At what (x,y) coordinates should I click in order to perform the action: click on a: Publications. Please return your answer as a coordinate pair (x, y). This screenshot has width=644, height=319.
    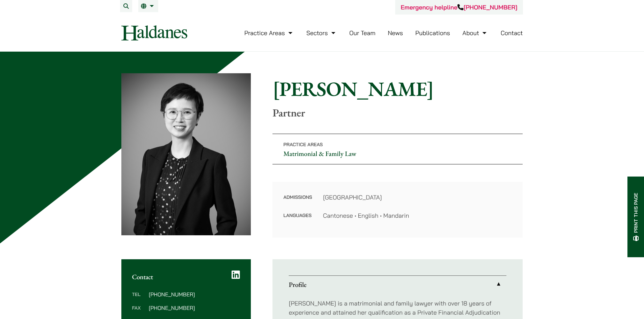
    Looking at the image, I should click on (433, 33).